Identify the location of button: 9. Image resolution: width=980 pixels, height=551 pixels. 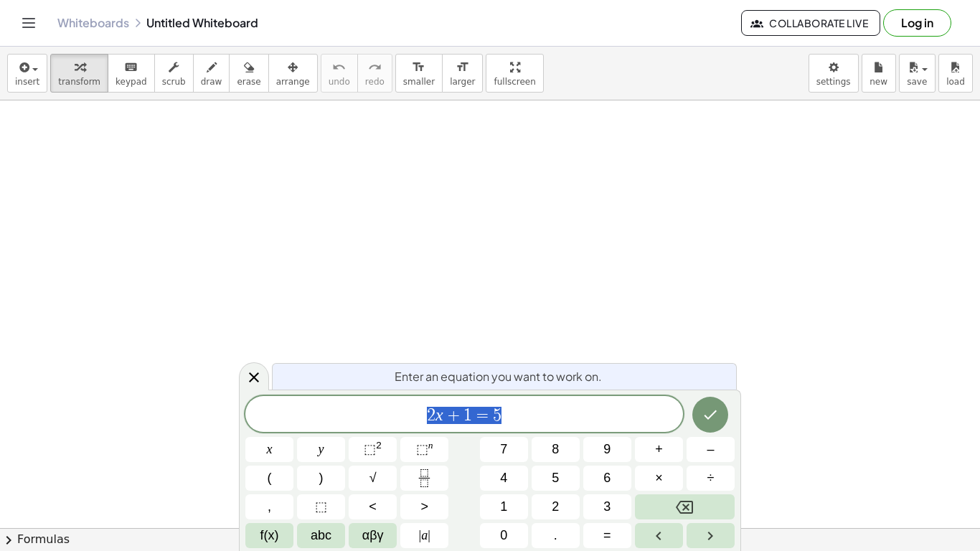
(607, 449).